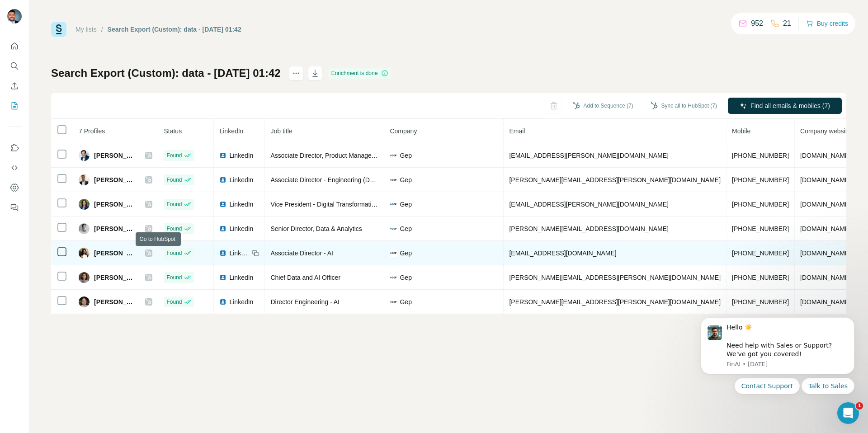 The height and width of the screenshot is (433, 868). Describe the element at coordinates (90, 80) in the screenshot. I see `div: Quick reply options` at that location.